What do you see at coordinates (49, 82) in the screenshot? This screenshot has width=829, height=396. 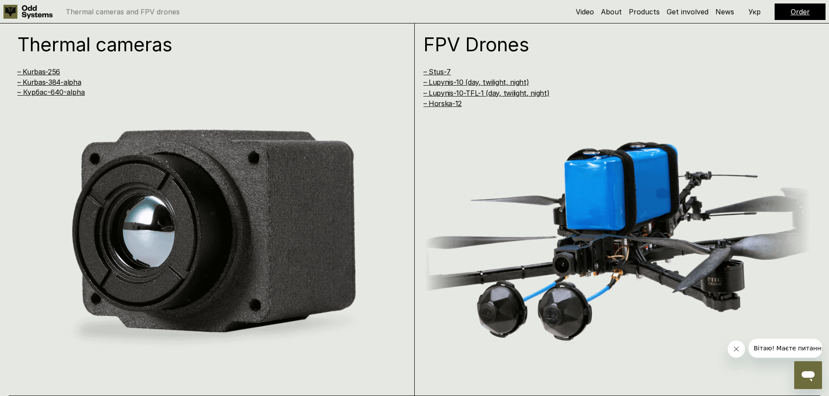 I see `a: – Kurbas-384-alpha` at bounding box center [49, 82].